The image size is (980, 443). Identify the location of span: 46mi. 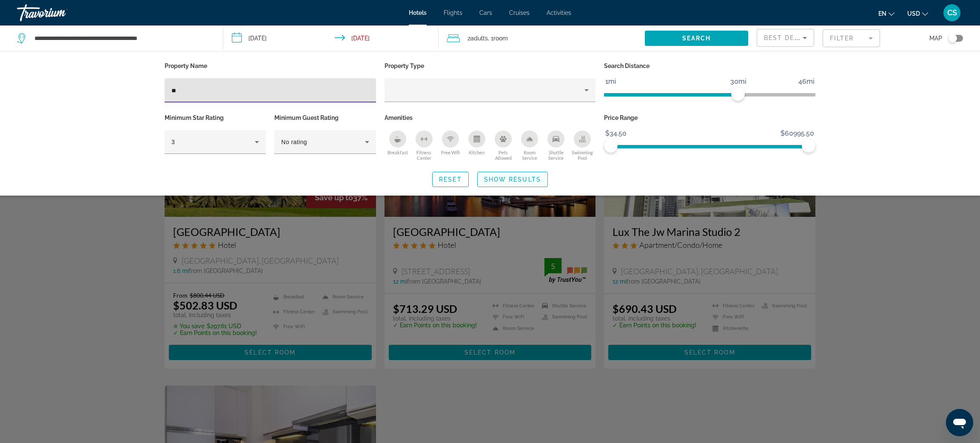
(807, 82).